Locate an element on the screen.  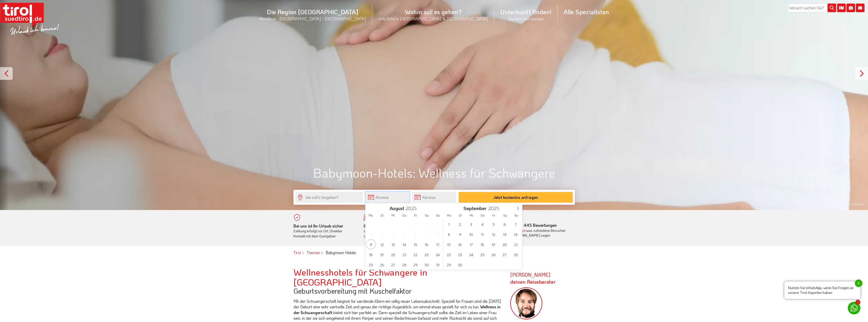
span: August 8, 2025 is located at coordinates (416, 234).